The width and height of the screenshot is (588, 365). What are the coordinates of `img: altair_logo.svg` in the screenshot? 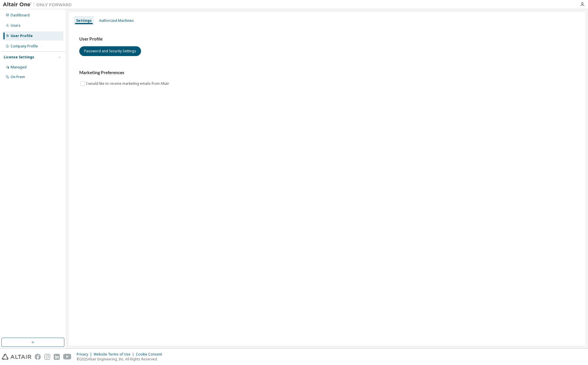 It's located at (16, 357).